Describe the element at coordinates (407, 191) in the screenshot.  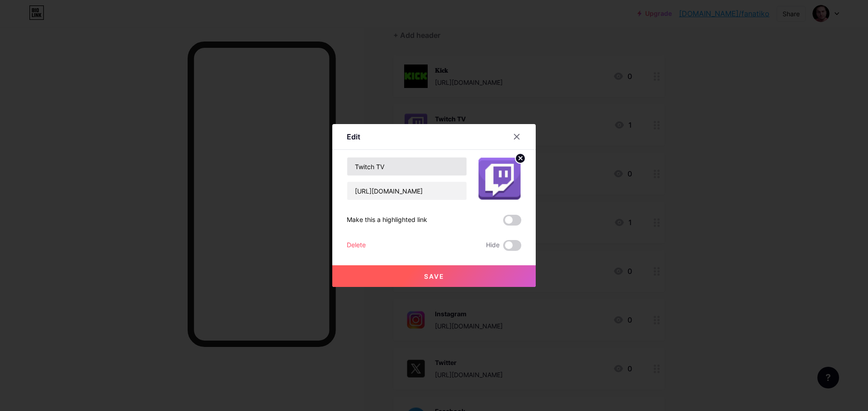
I see `input: URL` at that location.